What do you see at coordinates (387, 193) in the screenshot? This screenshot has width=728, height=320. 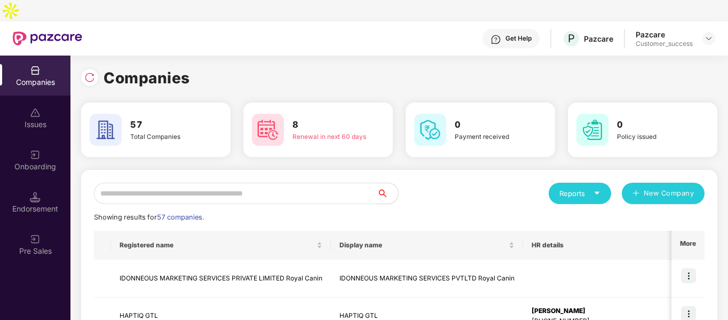 I see `span: search` at bounding box center [387, 193].